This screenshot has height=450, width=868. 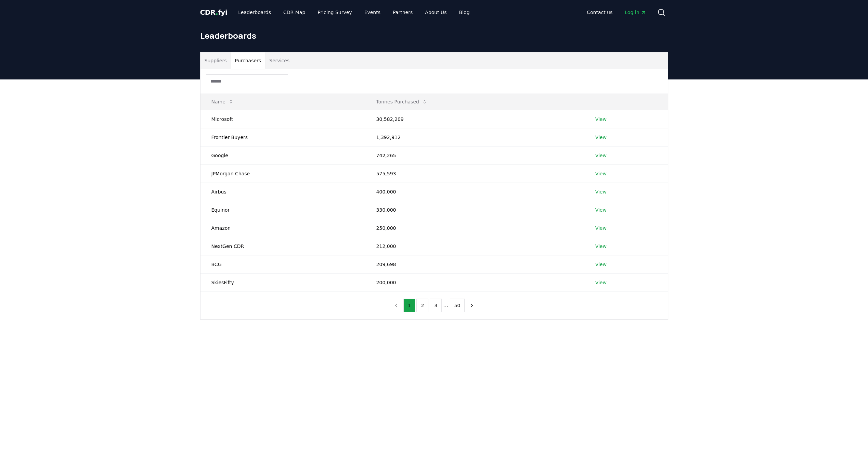 I want to click on a: CDR Map, so click(x=294, y=12).